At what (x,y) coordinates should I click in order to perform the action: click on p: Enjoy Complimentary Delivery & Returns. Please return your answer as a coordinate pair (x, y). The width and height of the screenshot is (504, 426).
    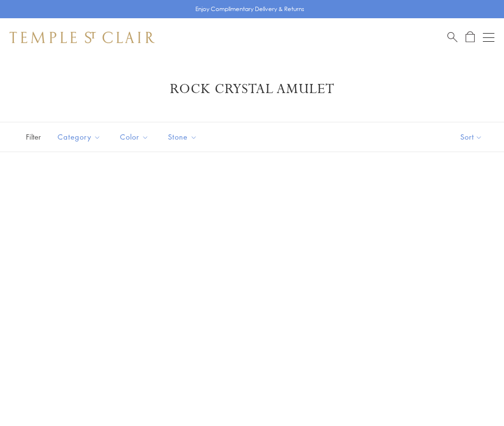
    Looking at the image, I should click on (250, 9).